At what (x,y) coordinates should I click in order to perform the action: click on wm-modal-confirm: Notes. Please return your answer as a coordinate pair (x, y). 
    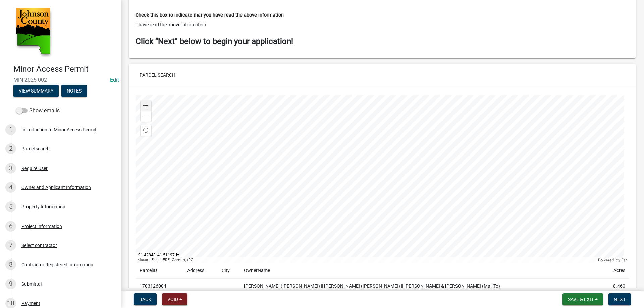
    Looking at the image, I should click on (74, 91).